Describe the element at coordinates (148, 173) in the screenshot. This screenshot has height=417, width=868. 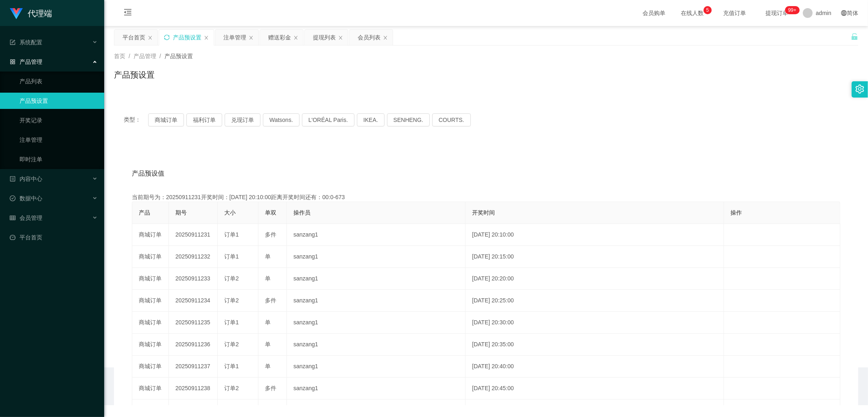
I see `span: 产品预设值` at that location.